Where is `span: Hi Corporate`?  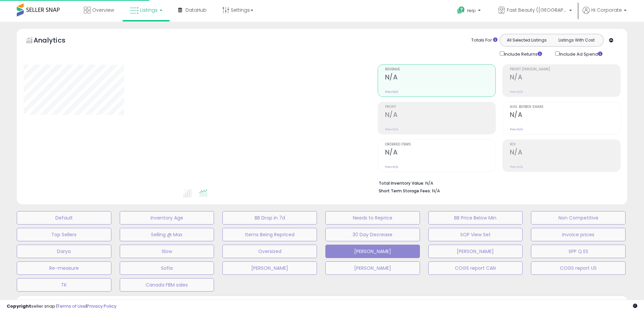
span: Hi Corporate is located at coordinates (607, 10).